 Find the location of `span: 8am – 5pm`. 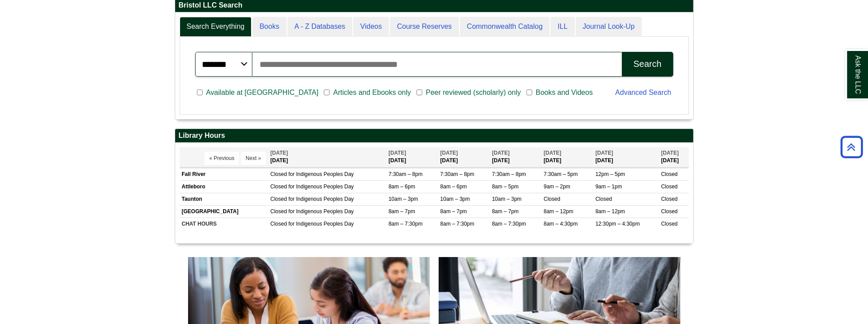

span: 8am – 5pm is located at coordinates (505, 187).